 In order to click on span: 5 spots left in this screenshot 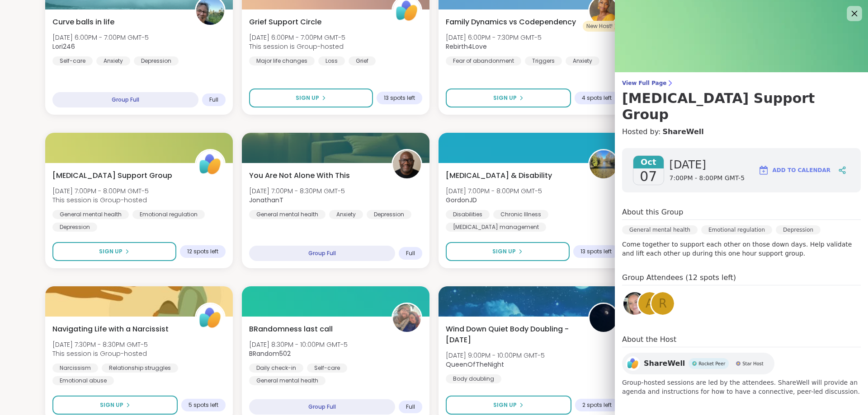, I will do `click(203, 405)`.